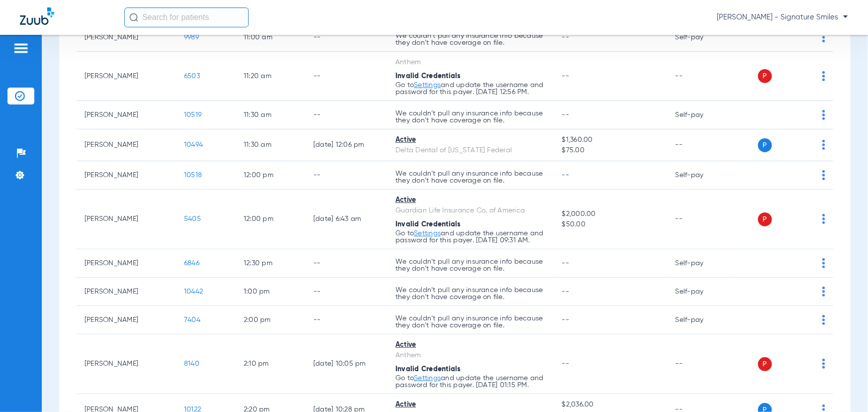 This screenshot has height=412, width=868. Describe the element at coordinates (844, 389) in the screenshot. I see `div: Chat Widget` at that location.